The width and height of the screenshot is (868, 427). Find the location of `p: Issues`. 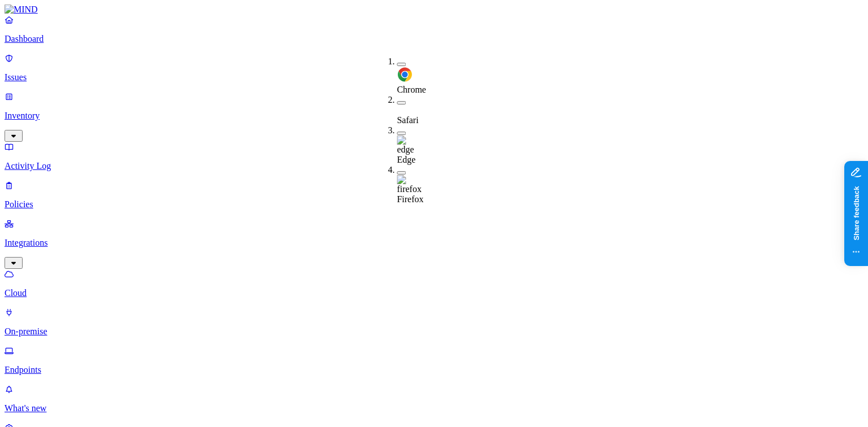

p: Issues is located at coordinates (434, 78).